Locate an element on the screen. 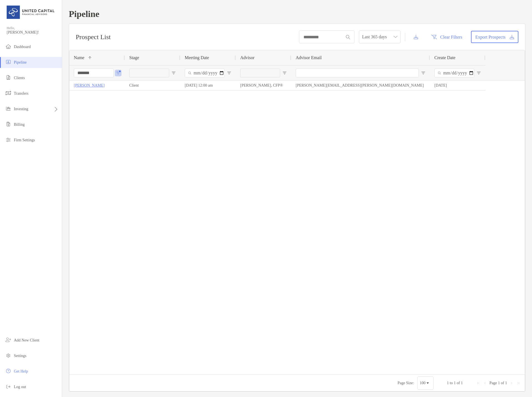 The height and width of the screenshot is (397, 532). span: to is located at coordinates (451, 383).